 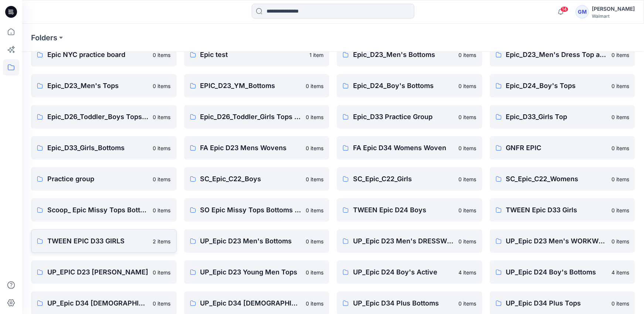 I want to click on p: UP_Epic D23 Men's DRESSWEAR, so click(x=404, y=241).